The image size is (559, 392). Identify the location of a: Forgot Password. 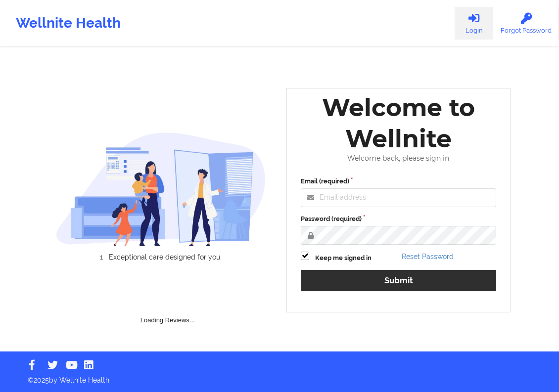
(526, 23).